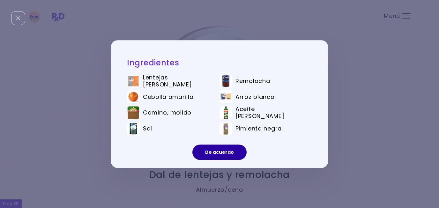  What do you see at coordinates (220, 152) in the screenshot?
I see `button: De acuerdo` at bounding box center [220, 152].